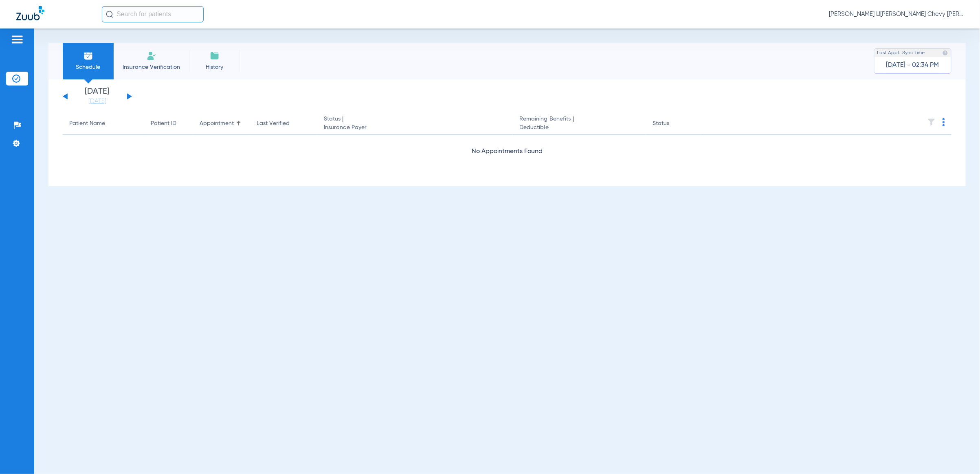 The image size is (980, 474). Describe the element at coordinates (579, 128) in the screenshot. I see `span: Deductible` at that location.